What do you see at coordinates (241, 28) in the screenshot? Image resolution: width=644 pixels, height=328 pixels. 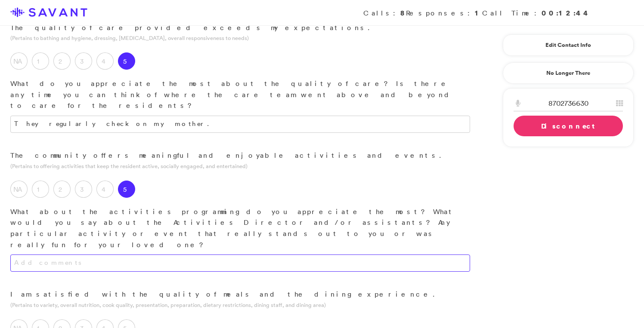 I see `p: The quality of care provided exceeds my expectations.` at bounding box center [241, 28].